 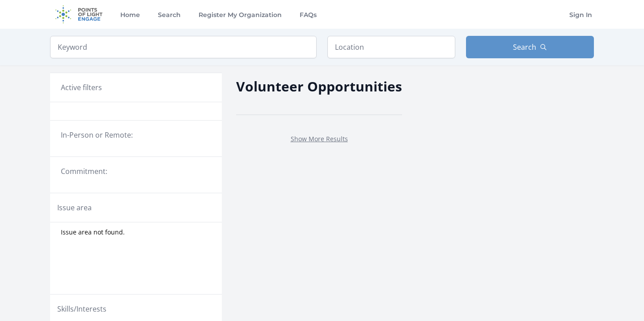 I want to click on input: Location, so click(x=392, y=47).